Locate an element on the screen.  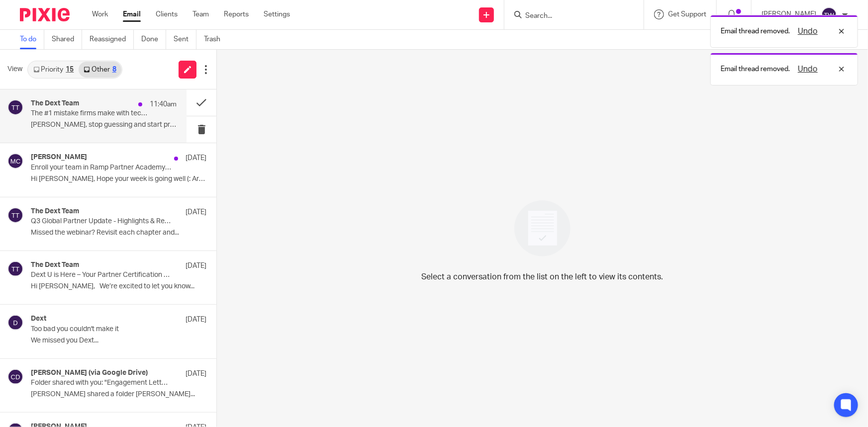
a: Settings is located at coordinates (277, 15).